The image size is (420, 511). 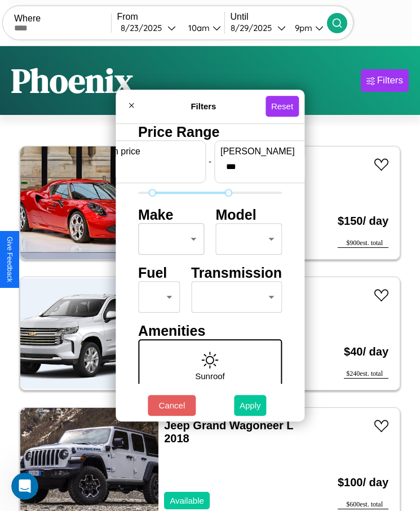 I want to click on p: Available, so click(x=187, y=501).